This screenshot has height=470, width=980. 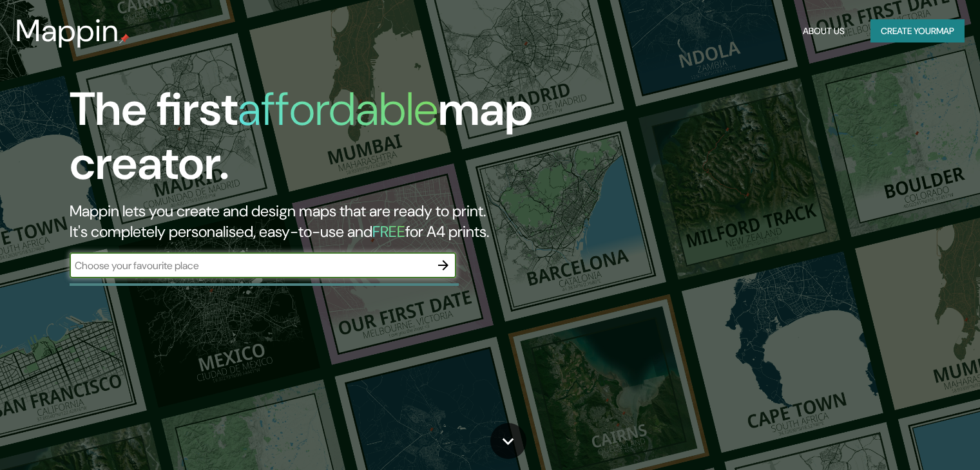 What do you see at coordinates (250, 265) in the screenshot?
I see `input: Choose your favourite place` at bounding box center [250, 265].